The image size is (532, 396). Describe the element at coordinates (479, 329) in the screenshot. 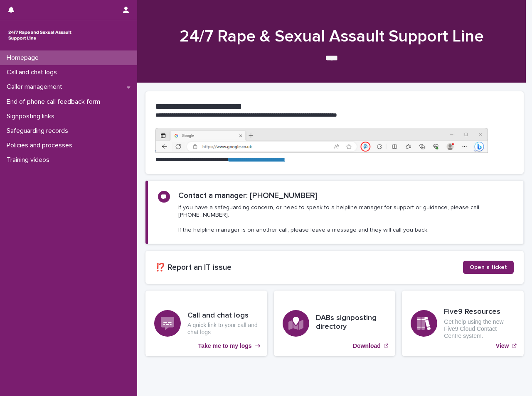

I see `p: Get help using the new Five9 Cloud Contact Centre system.` at that location.